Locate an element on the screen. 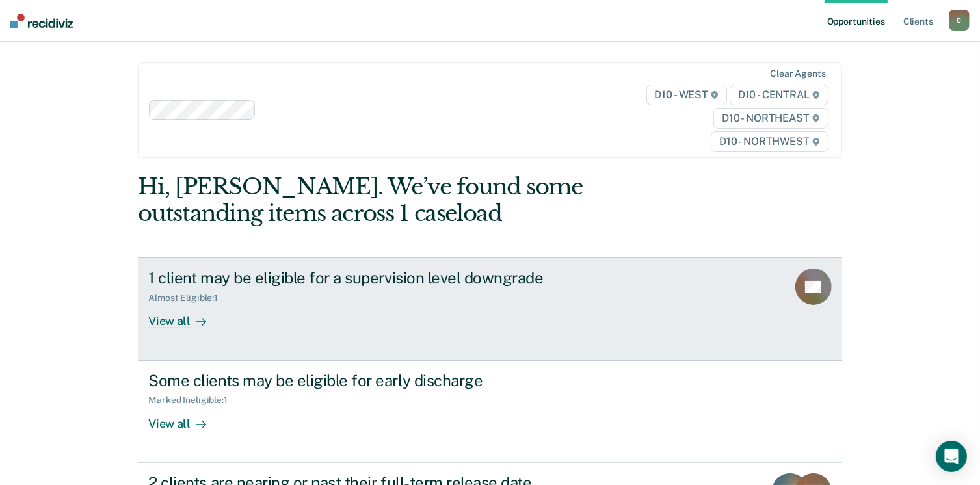 The height and width of the screenshot is (485, 980). div: C is located at coordinates (959, 20).